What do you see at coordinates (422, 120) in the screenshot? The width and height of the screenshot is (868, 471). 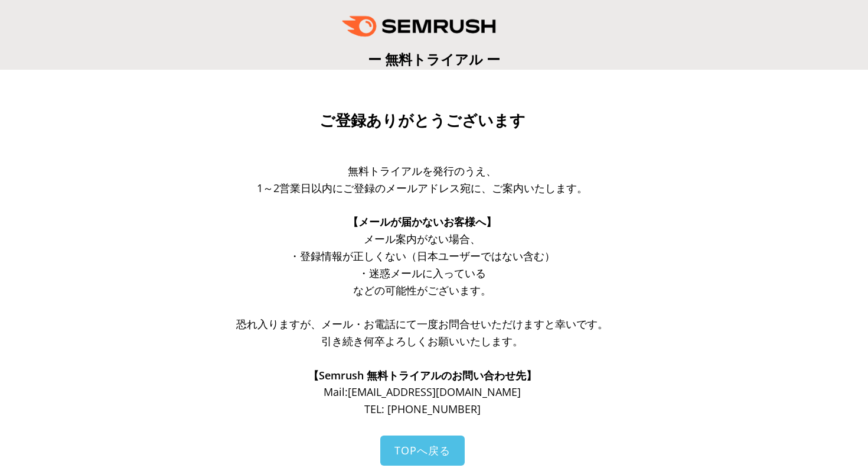 I see `span: ご登録ありがとうございます` at bounding box center [422, 120].